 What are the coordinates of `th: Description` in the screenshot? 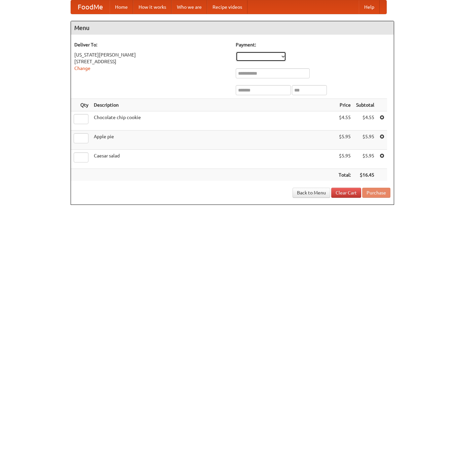 It's located at (214, 105).